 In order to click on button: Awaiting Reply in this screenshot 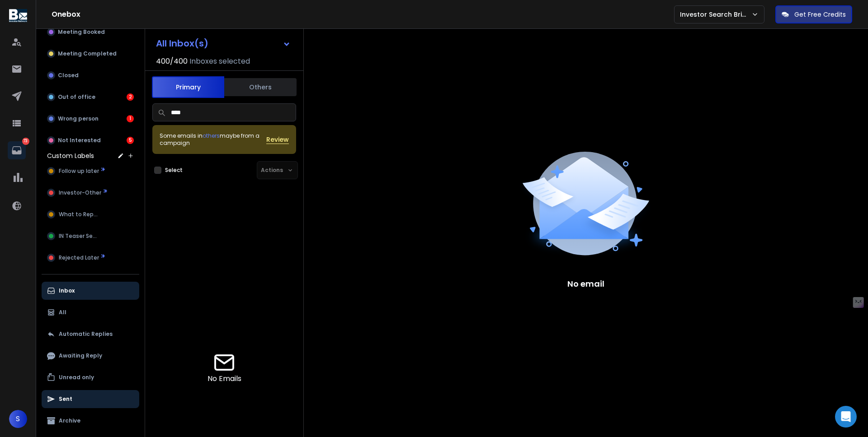, I will do `click(91, 356)`.